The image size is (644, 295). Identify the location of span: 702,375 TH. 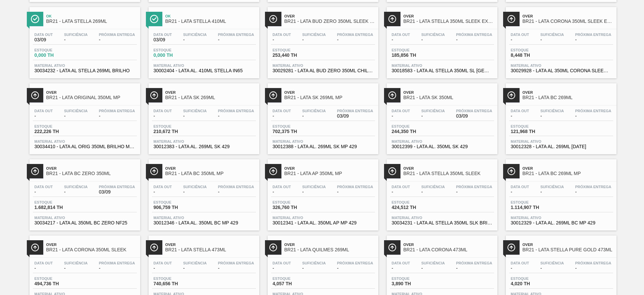
(296, 131).